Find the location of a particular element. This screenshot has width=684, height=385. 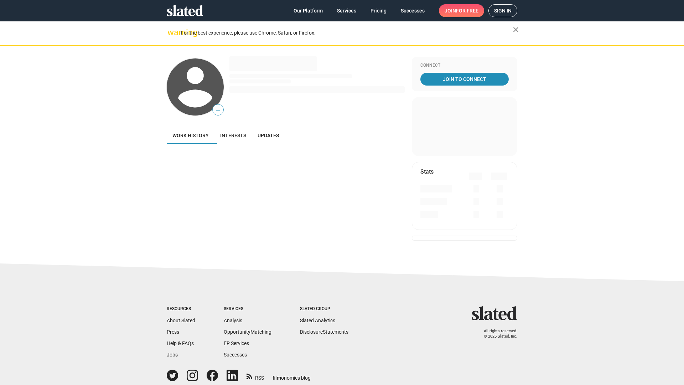

span: Interests is located at coordinates (233, 135).